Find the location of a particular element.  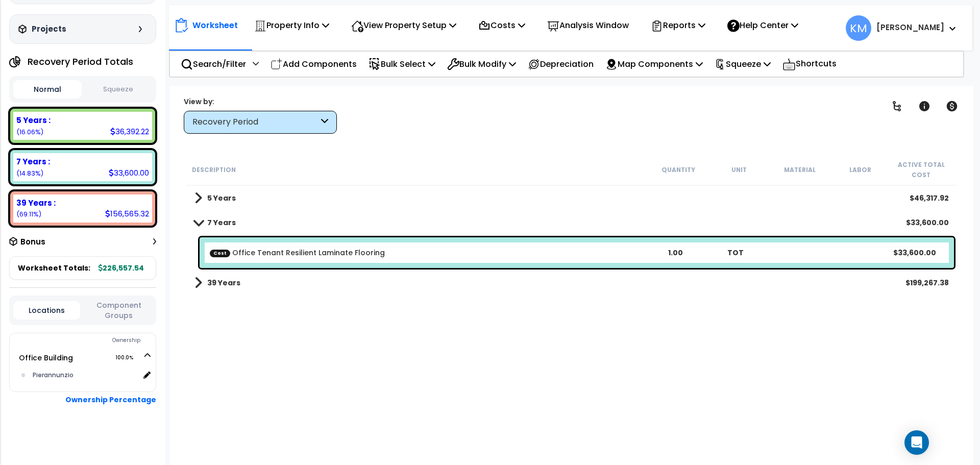

span: KM is located at coordinates (859, 29).